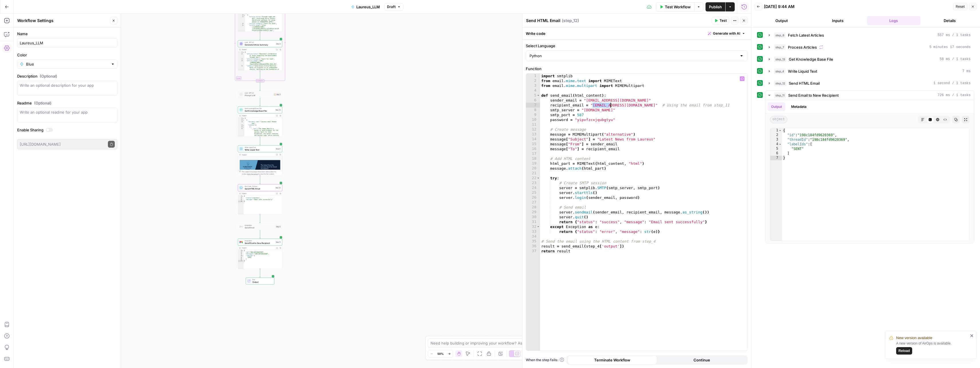 Image resolution: width=980 pixels, height=368 pixels. What do you see at coordinates (972, 336) in the screenshot?
I see `button: close` at bounding box center [972, 336].